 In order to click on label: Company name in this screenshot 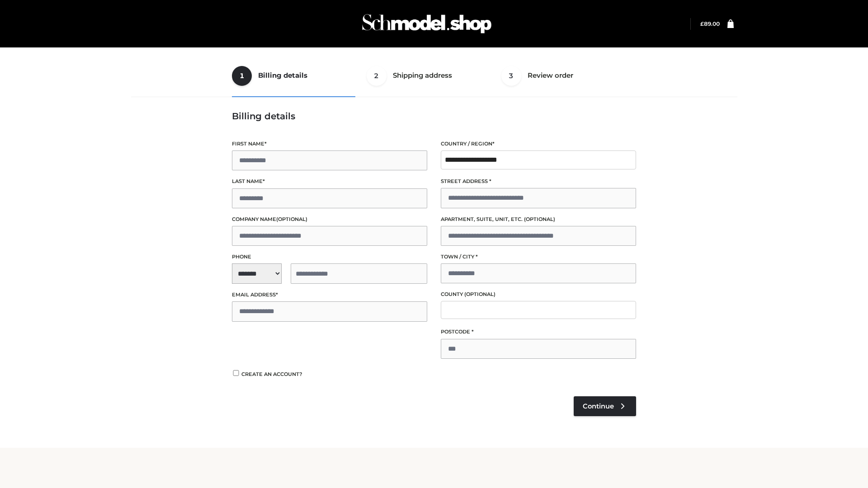, I will do `click(329, 219)`.